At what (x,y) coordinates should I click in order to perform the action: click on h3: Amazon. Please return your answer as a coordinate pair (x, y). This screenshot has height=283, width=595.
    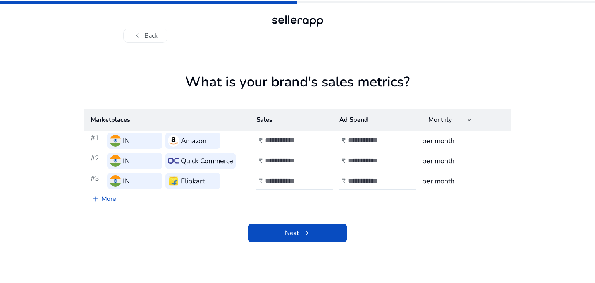
    Looking at the image, I should click on (194, 141).